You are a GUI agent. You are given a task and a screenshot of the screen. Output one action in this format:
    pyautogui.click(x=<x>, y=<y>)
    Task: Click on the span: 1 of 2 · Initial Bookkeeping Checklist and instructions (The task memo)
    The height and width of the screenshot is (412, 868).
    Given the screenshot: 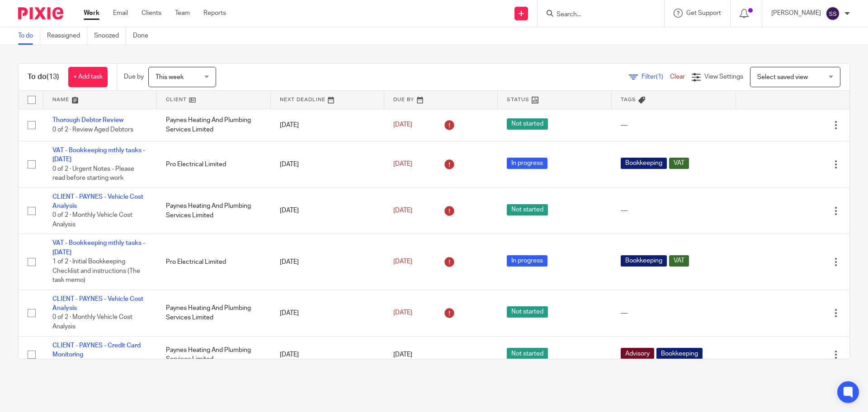 What is the action you would take?
    pyautogui.click(x=96, y=271)
    